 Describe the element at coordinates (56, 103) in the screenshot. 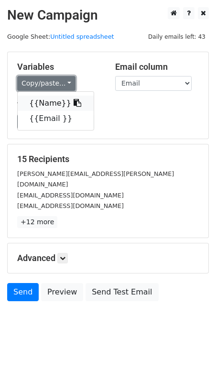

I see `a: {{Name}}` at that location.